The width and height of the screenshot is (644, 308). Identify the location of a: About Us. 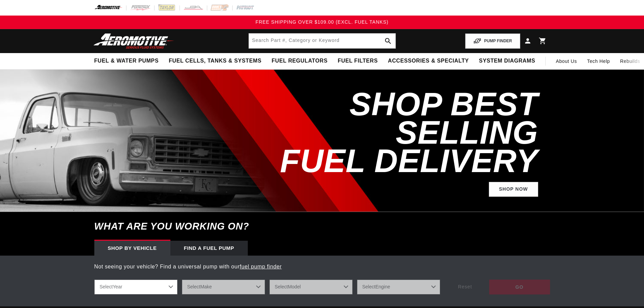
(566, 61).